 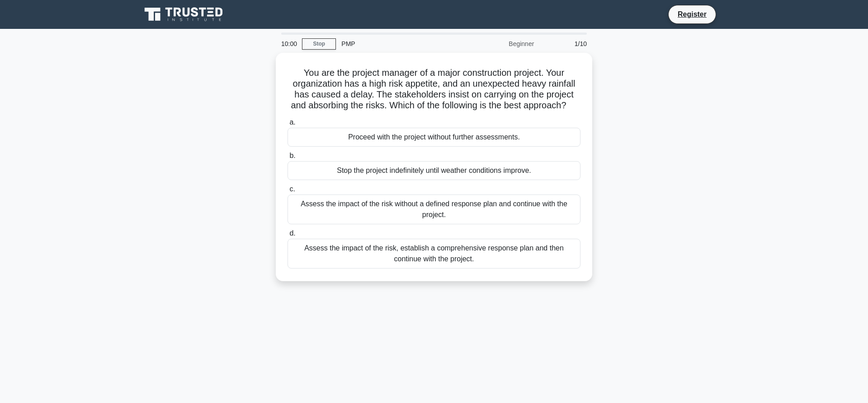 What do you see at coordinates (434, 210) in the screenshot?
I see `div: Assess the impact of the risk without a defined response plan and continue with the project.` at bounding box center [434, 210].